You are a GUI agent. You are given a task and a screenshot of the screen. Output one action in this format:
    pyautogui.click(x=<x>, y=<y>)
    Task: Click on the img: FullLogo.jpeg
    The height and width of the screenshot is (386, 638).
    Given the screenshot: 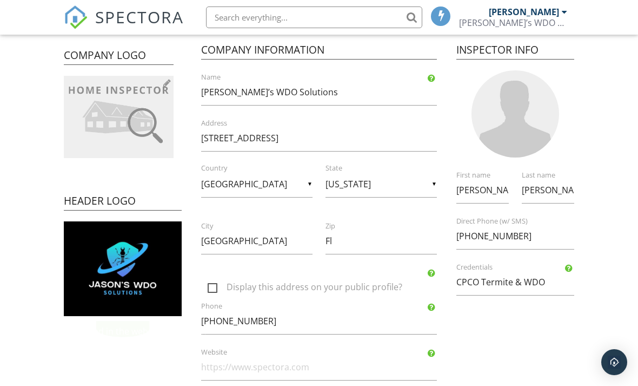 What is the action you would take?
    pyautogui.click(x=123, y=268)
    